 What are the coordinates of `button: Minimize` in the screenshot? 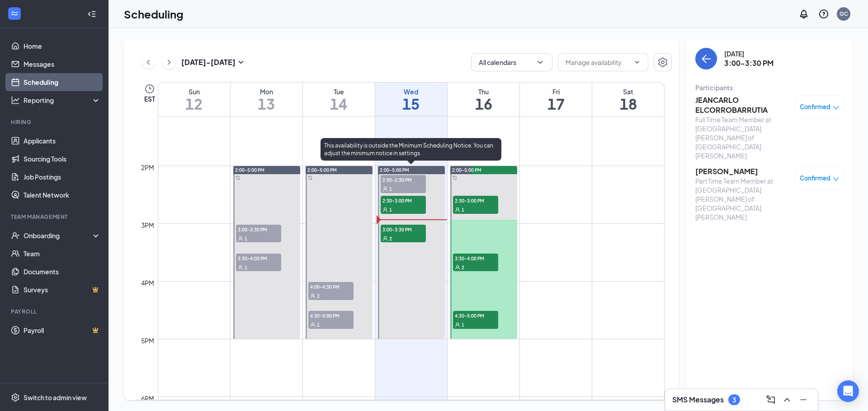 It's located at (803, 400).